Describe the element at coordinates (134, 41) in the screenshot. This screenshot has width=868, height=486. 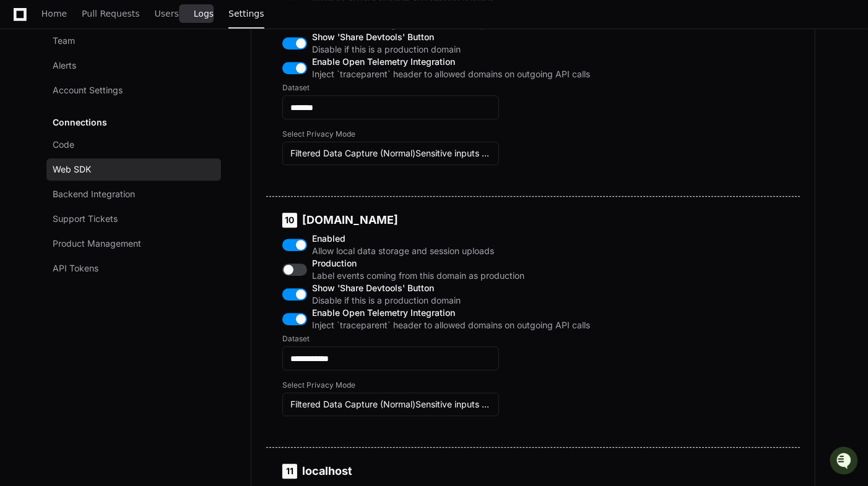
I see `a: Team` at that location.